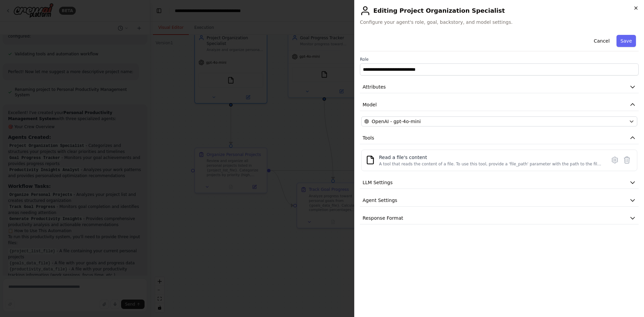 The height and width of the screenshot is (317, 644). Describe the element at coordinates (500, 218) in the screenshot. I see `button: Response Format` at that location.